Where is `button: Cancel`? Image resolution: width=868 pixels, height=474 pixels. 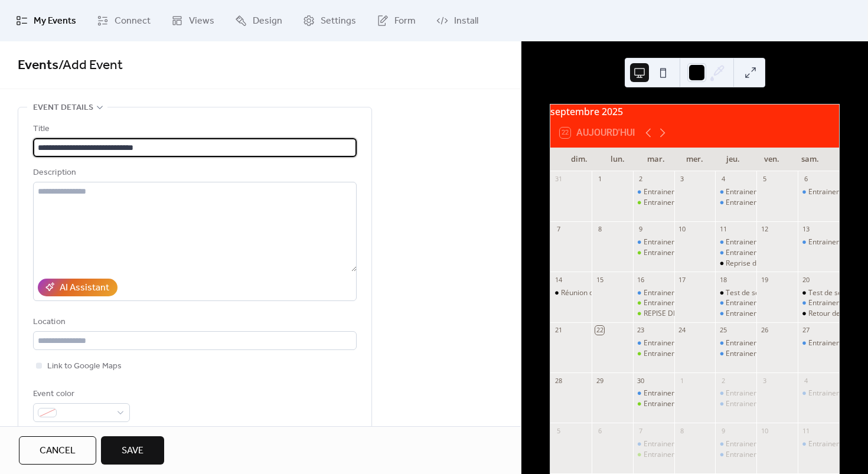 button: Cancel is located at coordinates (57, 450).